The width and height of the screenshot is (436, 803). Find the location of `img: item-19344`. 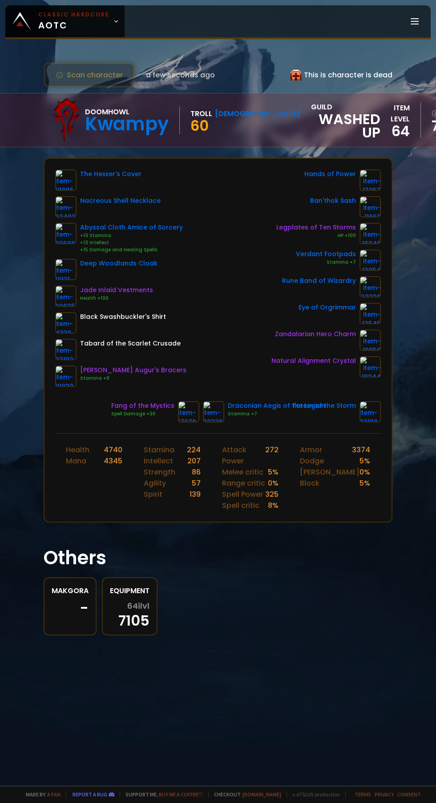

img: item-19344 is located at coordinates (370, 367).